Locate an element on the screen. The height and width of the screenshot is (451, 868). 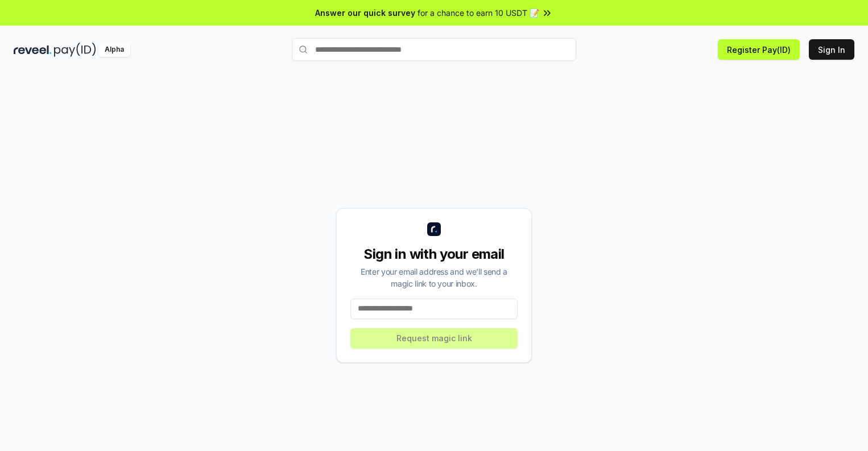
span: Answer our quick survey is located at coordinates (365, 13).